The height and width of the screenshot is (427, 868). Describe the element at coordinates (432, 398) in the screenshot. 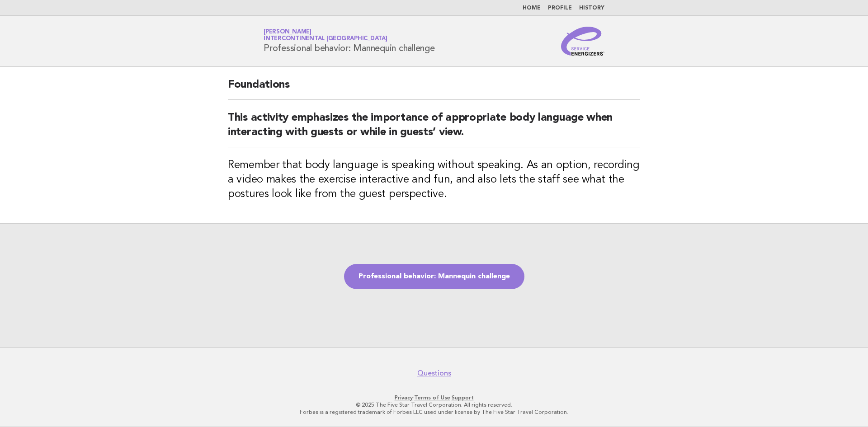

I see `a: Terms of Use` at that location.